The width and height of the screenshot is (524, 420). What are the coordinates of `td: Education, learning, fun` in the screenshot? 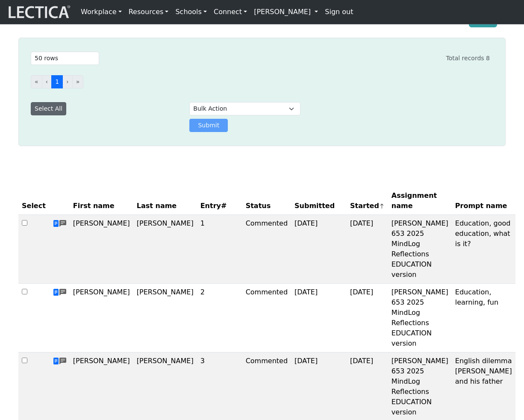 It's located at (483, 318).